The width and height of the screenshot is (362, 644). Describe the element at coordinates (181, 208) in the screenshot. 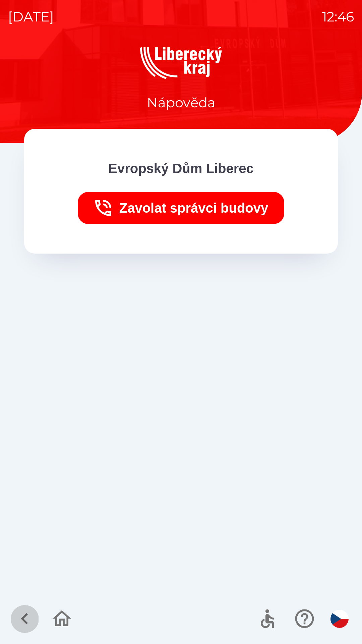

I see `button: Zavolat správci budovy` at that location.